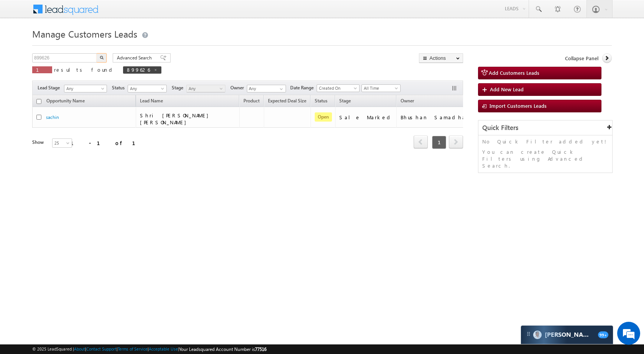 The height and width of the screenshot is (354, 644). What do you see at coordinates (138, 70) in the screenshot?
I see `span: 899626` at bounding box center [138, 70].